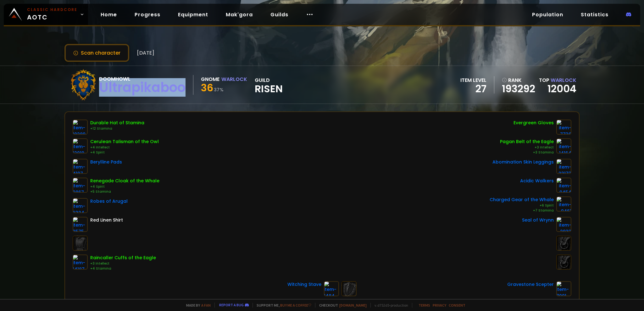  What do you see at coordinates (52, 15) in the screenshot?
I see `span: AOTC` at bounding box center [52, 15].